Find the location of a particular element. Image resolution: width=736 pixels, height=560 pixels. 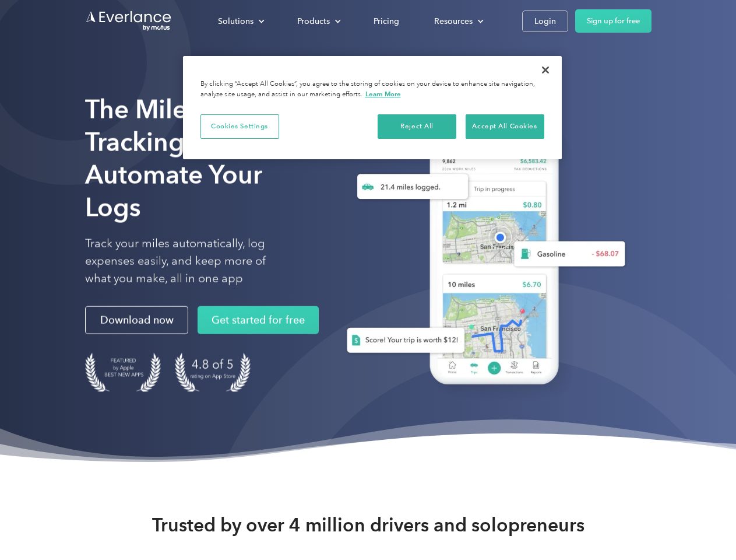

a: Download now is located at coordinates (137, 321).